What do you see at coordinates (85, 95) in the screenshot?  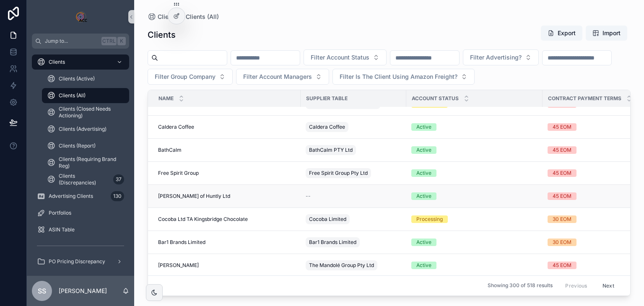 I see `a: Clients (All)` at bounding box center [85, 95].